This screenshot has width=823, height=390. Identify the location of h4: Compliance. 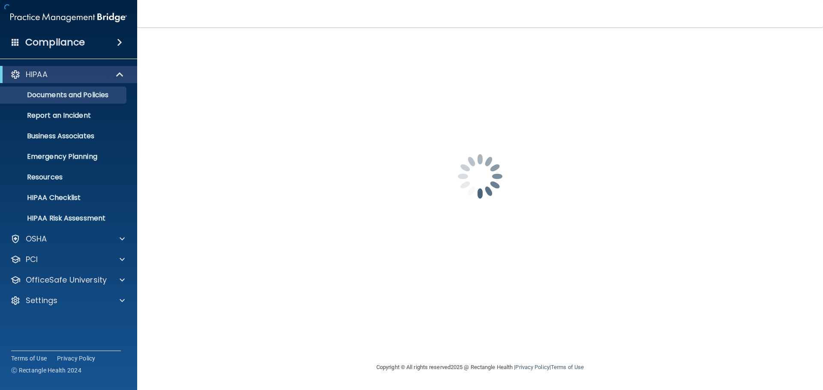
(55, 42).